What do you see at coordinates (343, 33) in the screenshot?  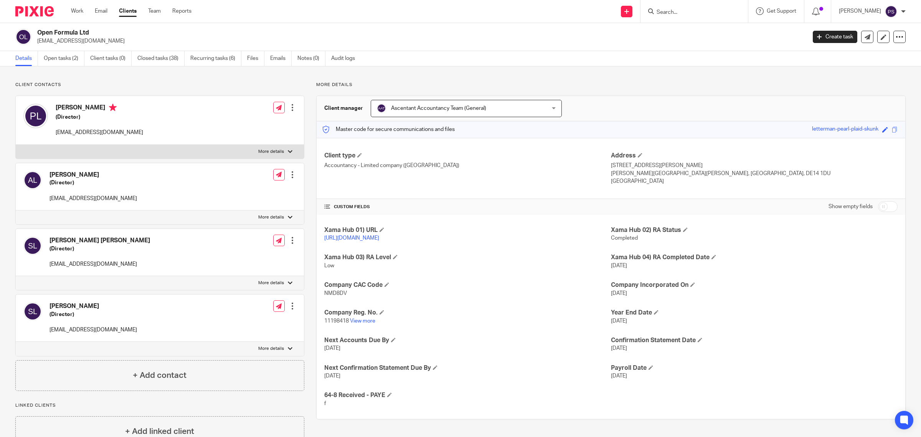 I see `h2: Open Formula Ltd` at bounding box center [343, 33].